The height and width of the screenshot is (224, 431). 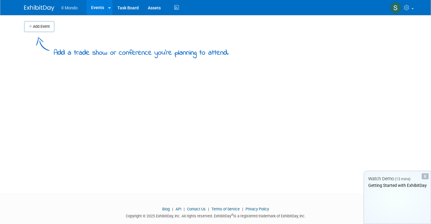 I want to click on a: Blog, so click(x=166, y=209).